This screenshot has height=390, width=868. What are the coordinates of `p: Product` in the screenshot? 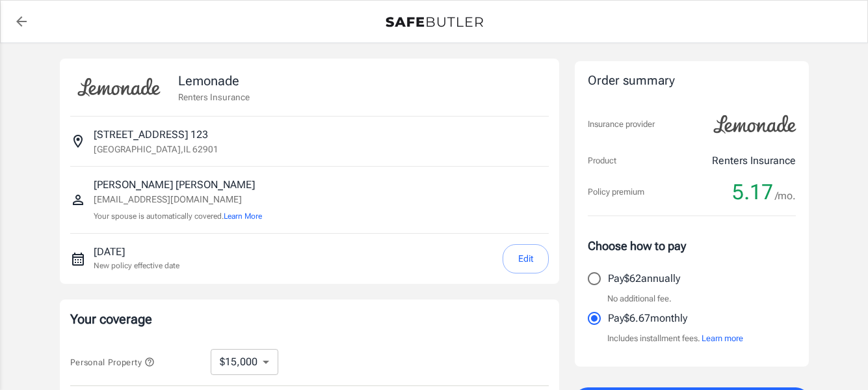 It's located at (602, 161).